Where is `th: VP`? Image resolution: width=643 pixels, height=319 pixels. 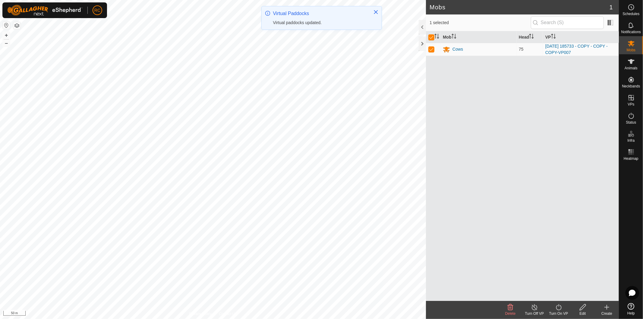 th: VP is located at coordinates (581, 37).